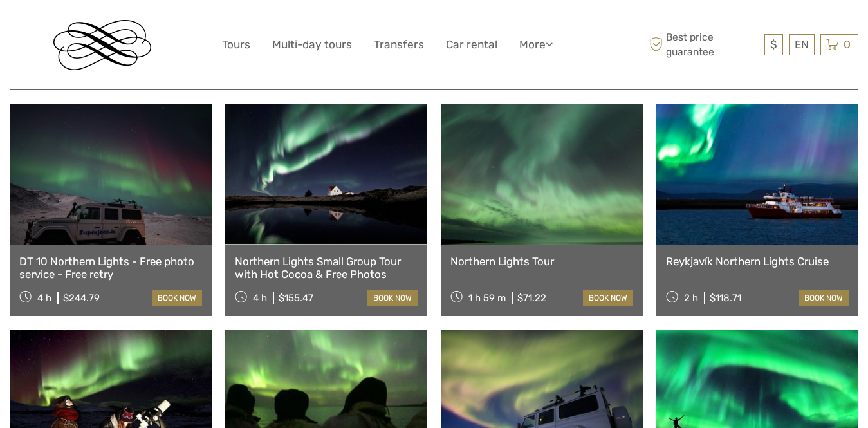 This screenshot has width=868, height=428. What do you see at coordinates (111, 268) in the screenshot?
I see `a: DT 10 Northern Lights - Free photo service - Free retry` at bounding box center [111, 268].